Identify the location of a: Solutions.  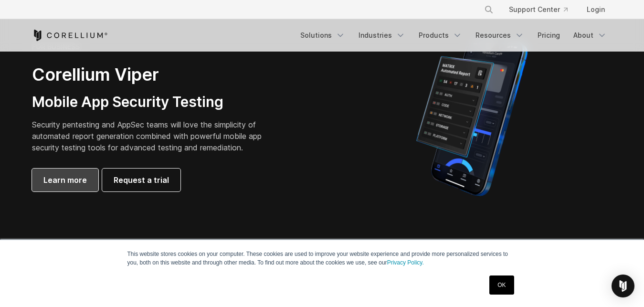
(322, 35).